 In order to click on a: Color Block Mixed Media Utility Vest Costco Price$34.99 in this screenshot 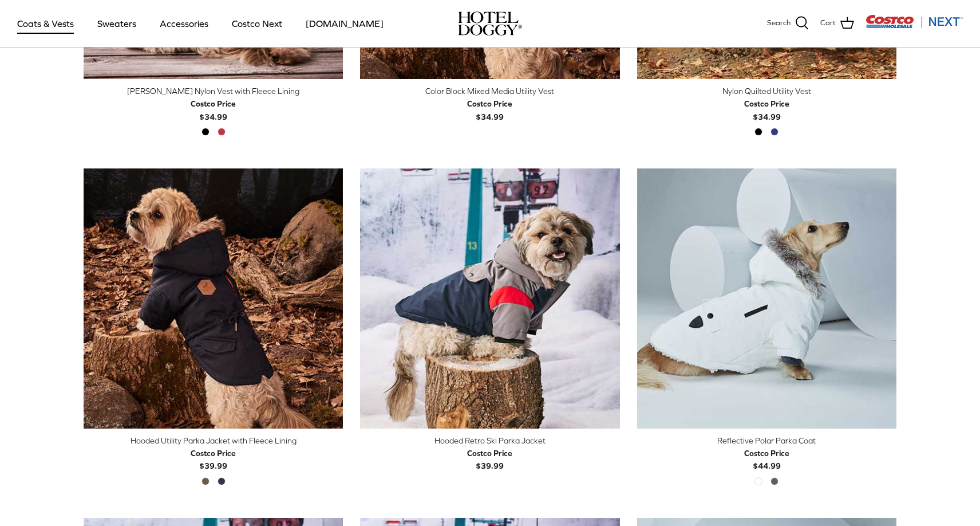, I will do `click(490, 103)`.